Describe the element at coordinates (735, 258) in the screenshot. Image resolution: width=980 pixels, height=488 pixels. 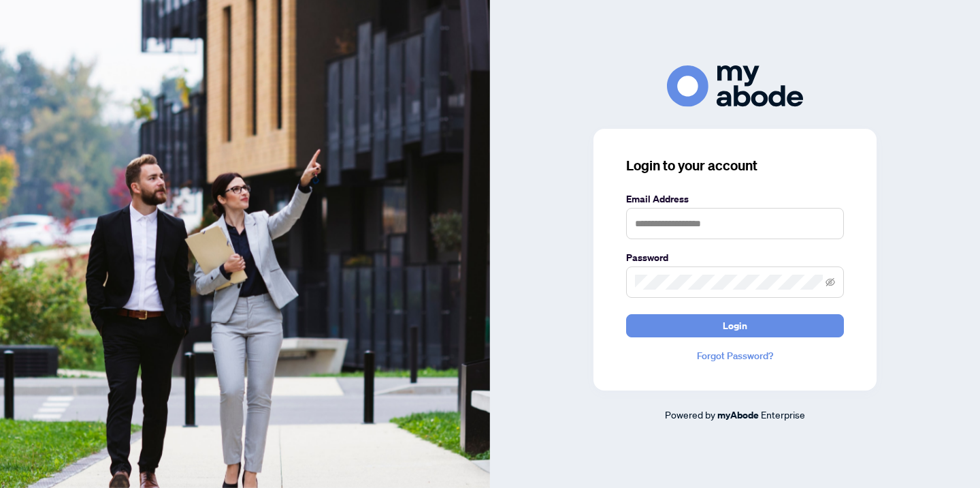
I see `label: Password` at that location.